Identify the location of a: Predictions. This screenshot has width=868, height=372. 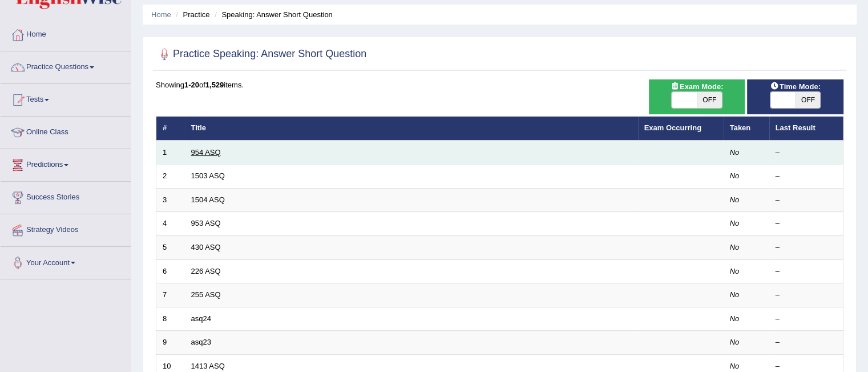
(65, 163).